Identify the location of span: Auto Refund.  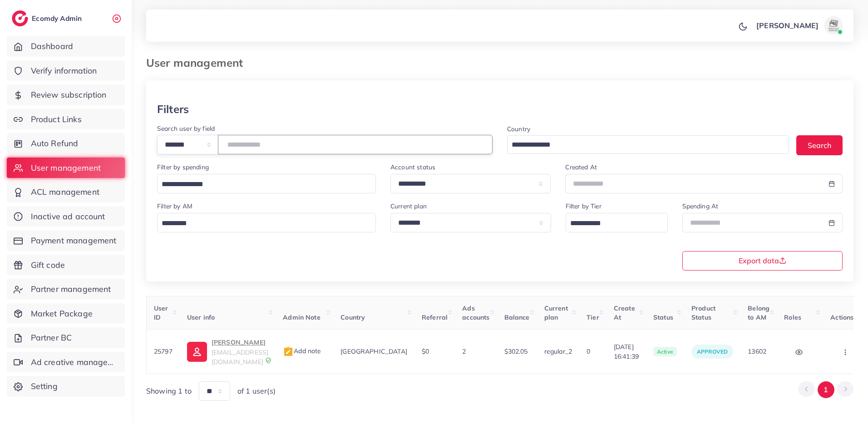
(54, 143).